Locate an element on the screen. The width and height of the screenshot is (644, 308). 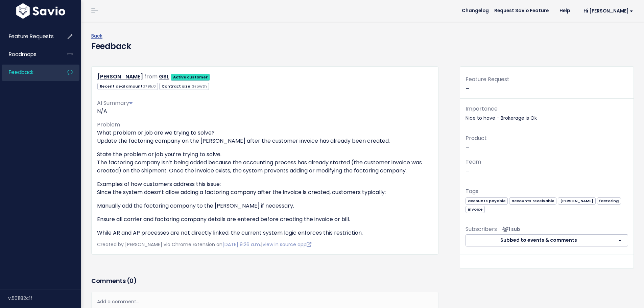
img: logo-white.9d6f32f41409.svg is located at coordinates (40, 11).